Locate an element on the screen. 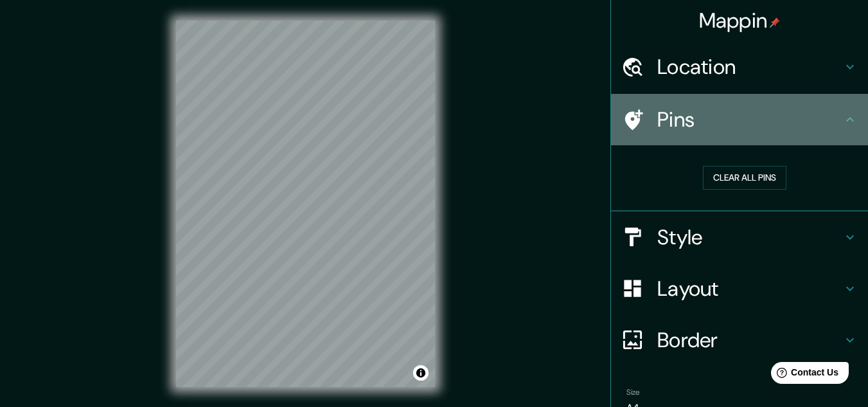  img: pin-icon.png is located at coordinates (775, 23).